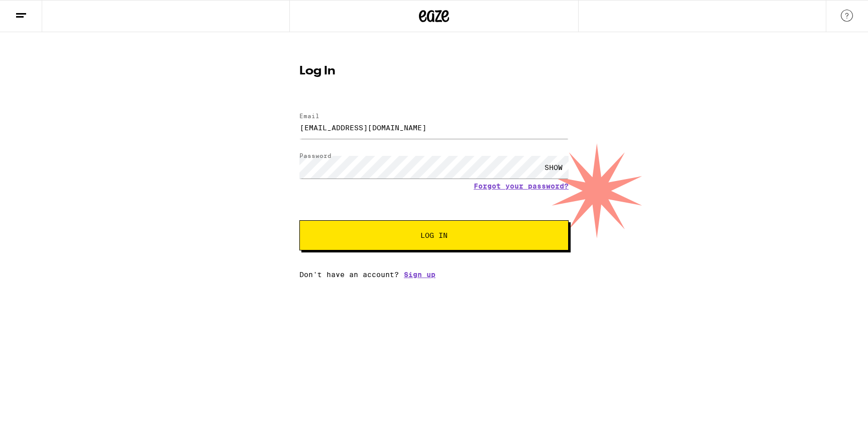 This screenshot has width=868, height=439. I want to click on button: Log In, so click(434, 235).